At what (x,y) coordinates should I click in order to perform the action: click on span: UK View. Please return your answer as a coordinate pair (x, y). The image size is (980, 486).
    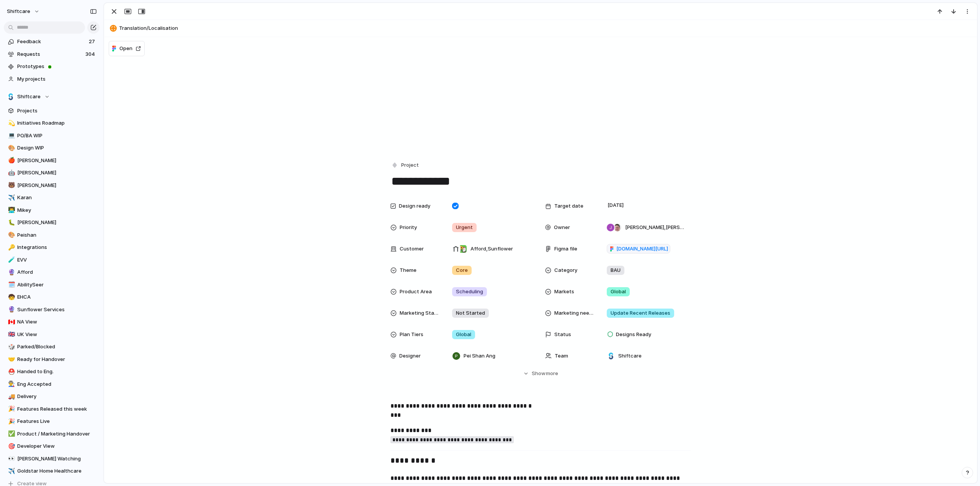
    Looking at the image, I should click on (57, 335).